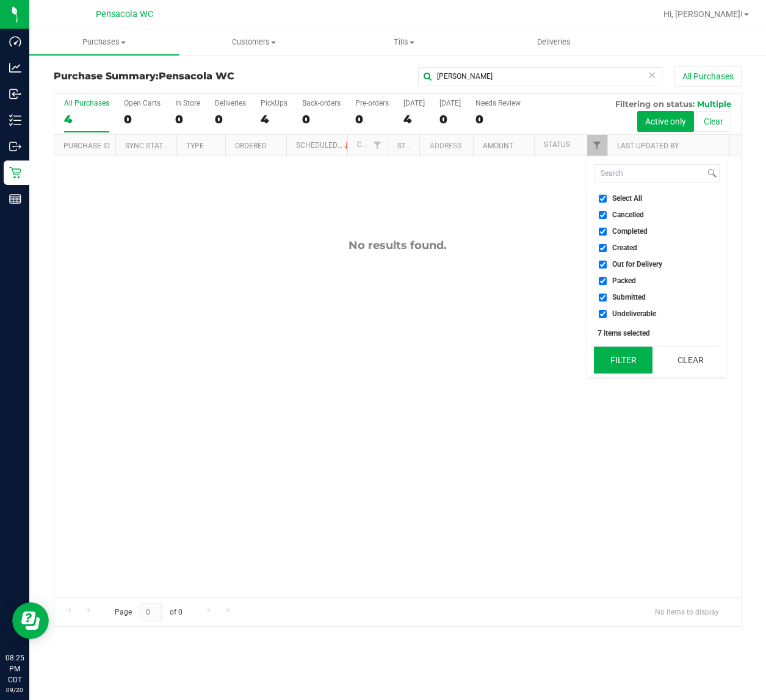  I want to click on div: In Store, so click(187, 103).